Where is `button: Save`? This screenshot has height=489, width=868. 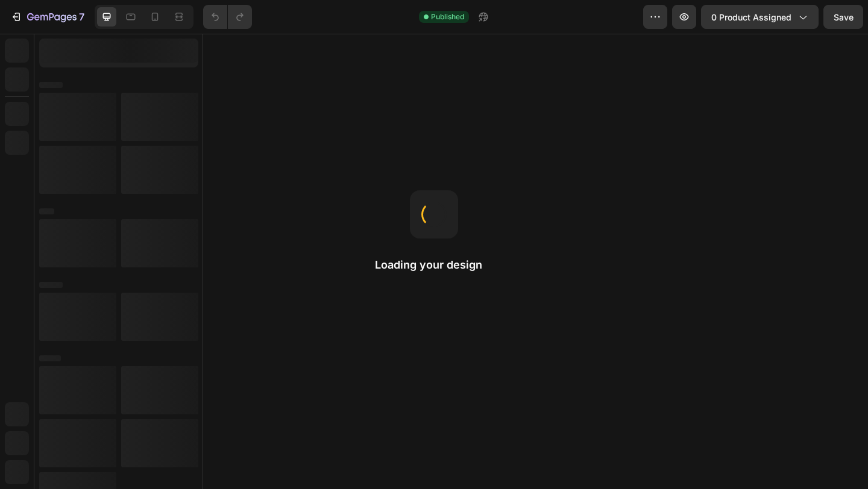 button: Save is located at coordinates (843, 17).